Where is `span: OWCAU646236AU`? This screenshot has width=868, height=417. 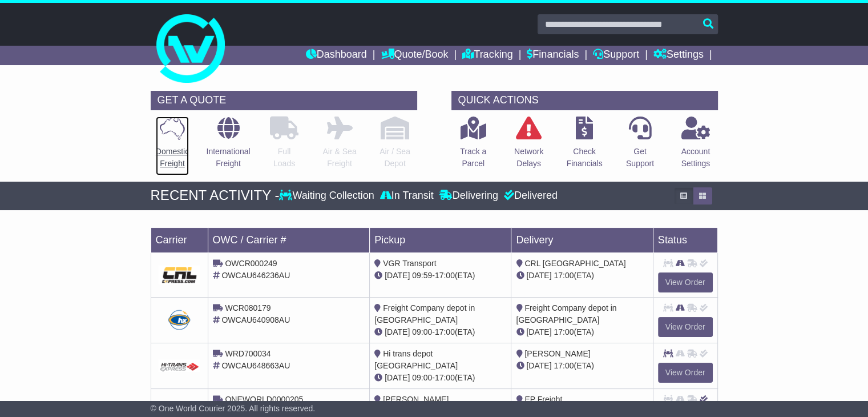 span: OWCAU646236AU is located at coordinates (256, 275).